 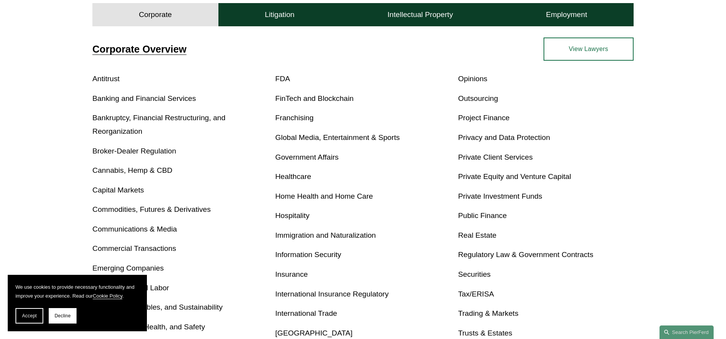 What do you see at coordinates (135, 229) in the screenshot?
I see `a: Communications & Media` at bounding box center [135, 229].